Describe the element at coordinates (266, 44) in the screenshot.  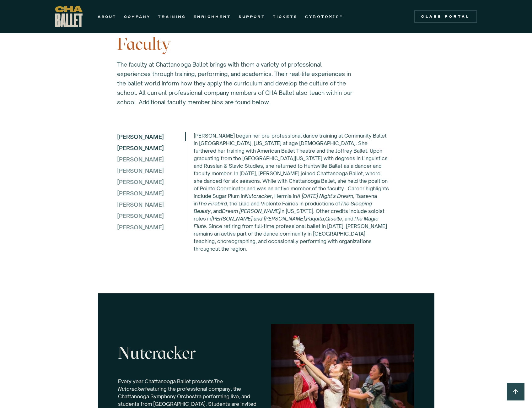
I see `h3: Faculty` at that location.